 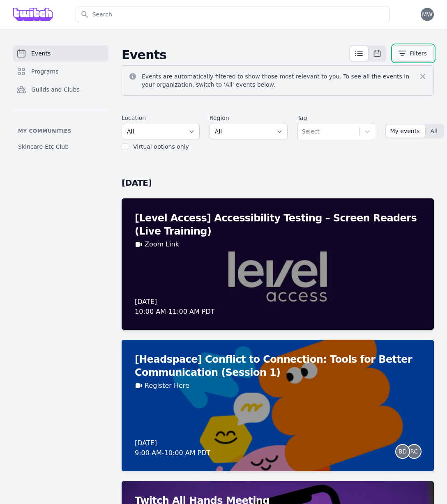 What do you see at coordinates (56, 90) in the screenshot?
I see `span: Guilds and Clubs` at bounding box center [56, 90].